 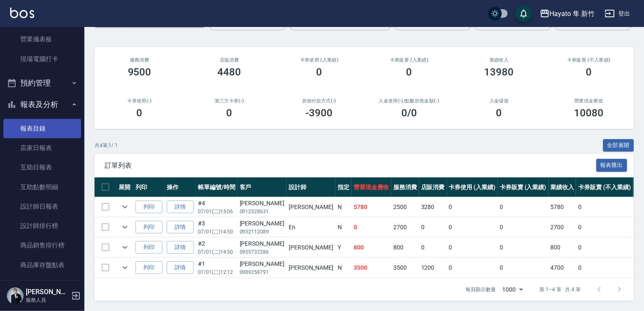 What do you see at coordinates (15, 296) in the screenshot?
I see `img: Person` at bounding box center [15, 296].